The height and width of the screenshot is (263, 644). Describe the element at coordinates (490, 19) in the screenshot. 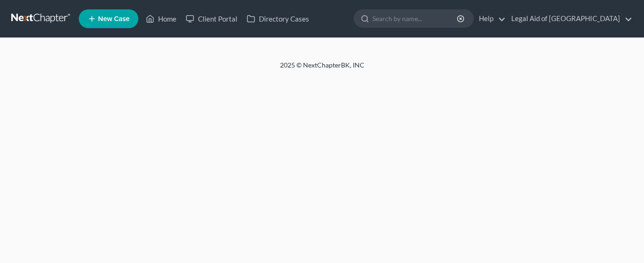

I see `a: Help` at that location.